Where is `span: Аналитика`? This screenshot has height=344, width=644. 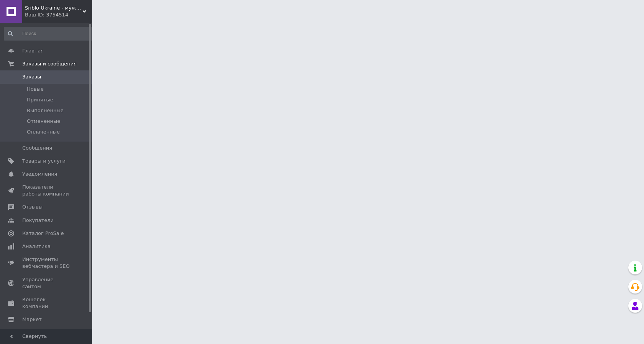 span: Аналитика is located at coordinates (36, 247).